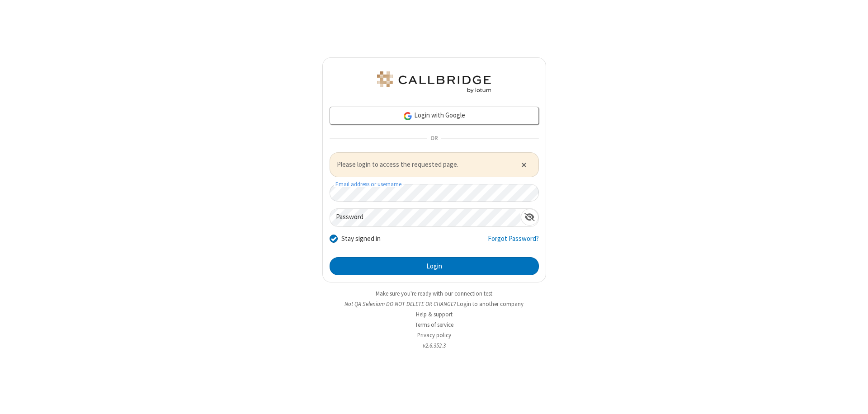 This screenshot has width=868, height=414. What do you see at coordinates (434, 266) in the screenshot?
I see `button: Login` at bounding box center [434, 266].